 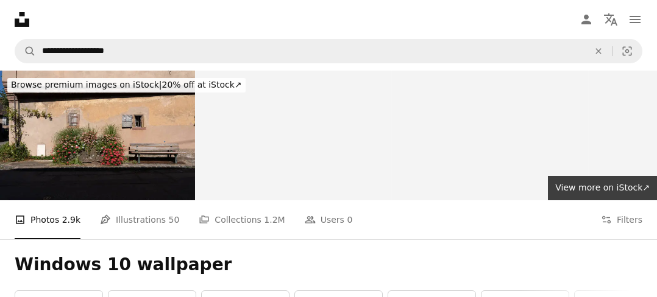 What do you see at coordinates (349, 220) in the screenshot?
I see `span: 0` at bounding box center [349, 220].